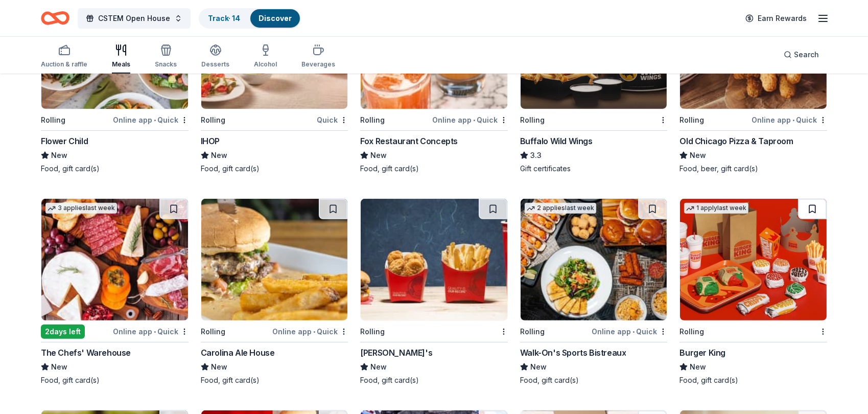  What do you see at coordinates (215, 57) in the screenshot?
I see `button: Desserts` at bounding box center [215, 57].